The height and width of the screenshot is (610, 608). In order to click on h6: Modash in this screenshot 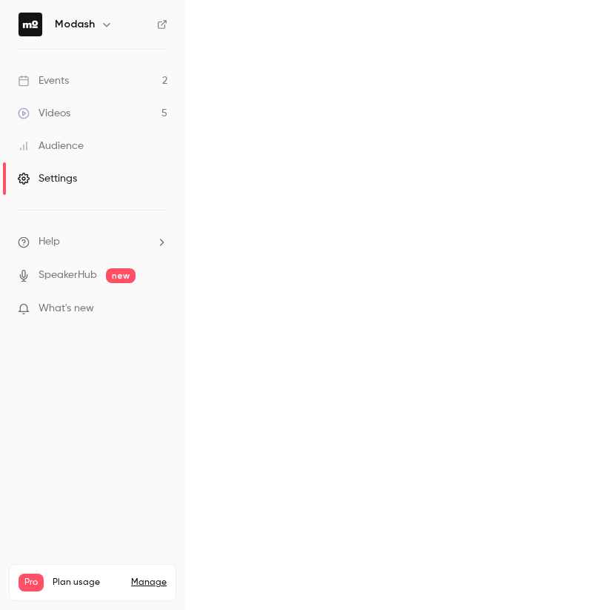, I will do `click(75, 24)`.